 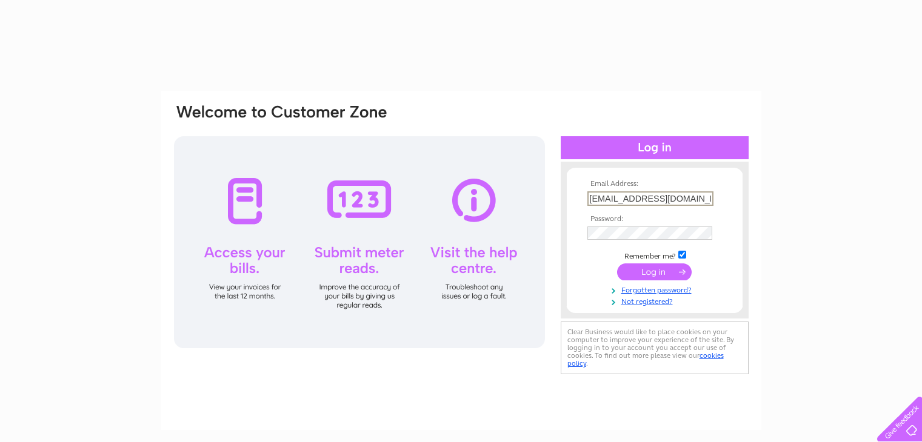 What do you see at coordinates (654, 184) in the screenshot?
I see `th: Email Address:` at bounding box center [654, 184].